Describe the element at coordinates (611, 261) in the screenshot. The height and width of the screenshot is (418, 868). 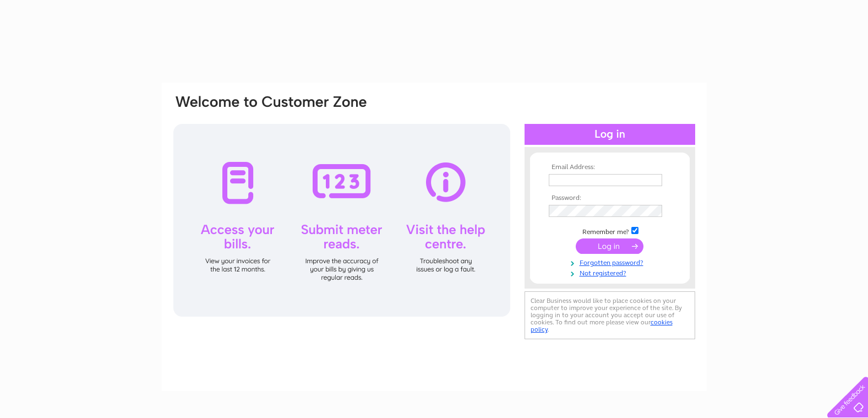
I see `a: Forgotten password?` at that location.